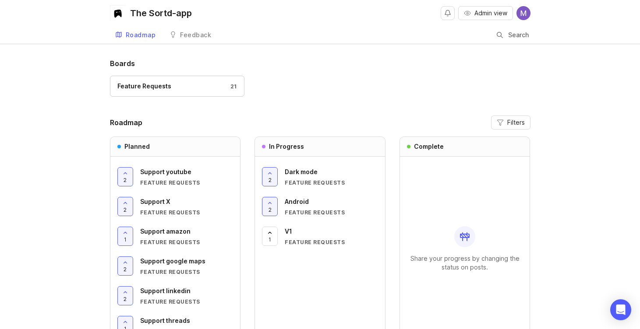 This screenshot has width=640, height=329. What do you see at coordinates (331, 237) in the screenshot?
I see `a: V1Feature Requests` at bounding box center [331, 237].